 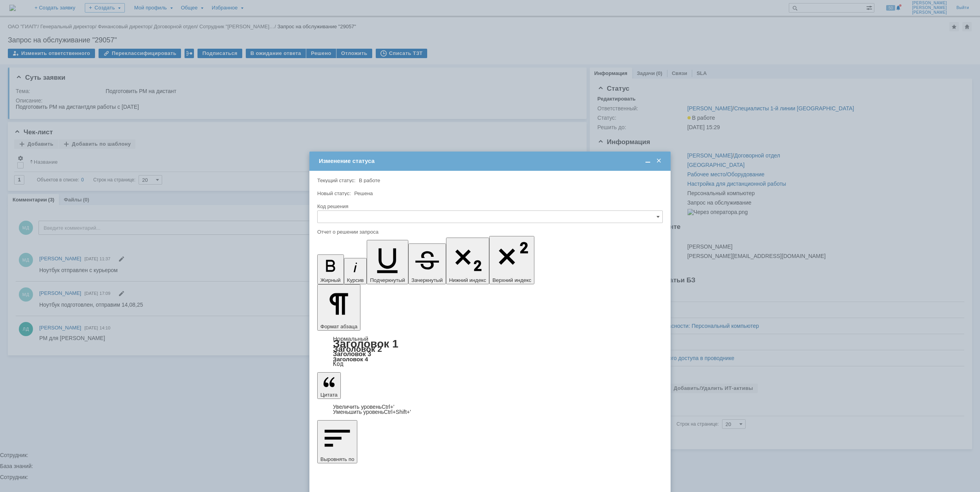 What do you see at coordinates (363, 407) in the screenshot?
I see `a: Increase` at bounding box center [363, 407].